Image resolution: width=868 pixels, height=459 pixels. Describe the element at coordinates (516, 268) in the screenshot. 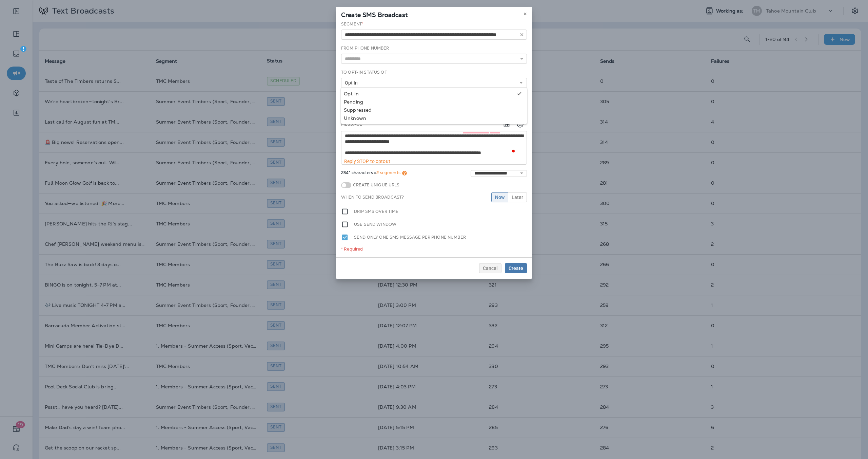

I see `button: Create` at that location.